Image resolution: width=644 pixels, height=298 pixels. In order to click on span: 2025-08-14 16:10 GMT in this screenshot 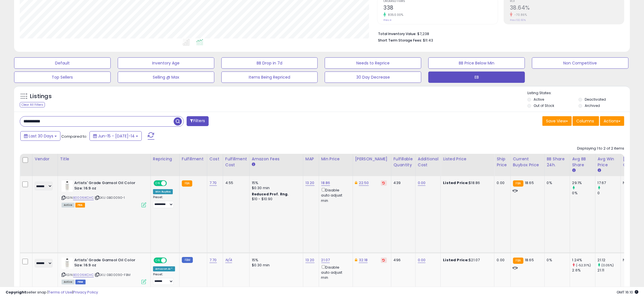, I will do `click(627, 292)`.